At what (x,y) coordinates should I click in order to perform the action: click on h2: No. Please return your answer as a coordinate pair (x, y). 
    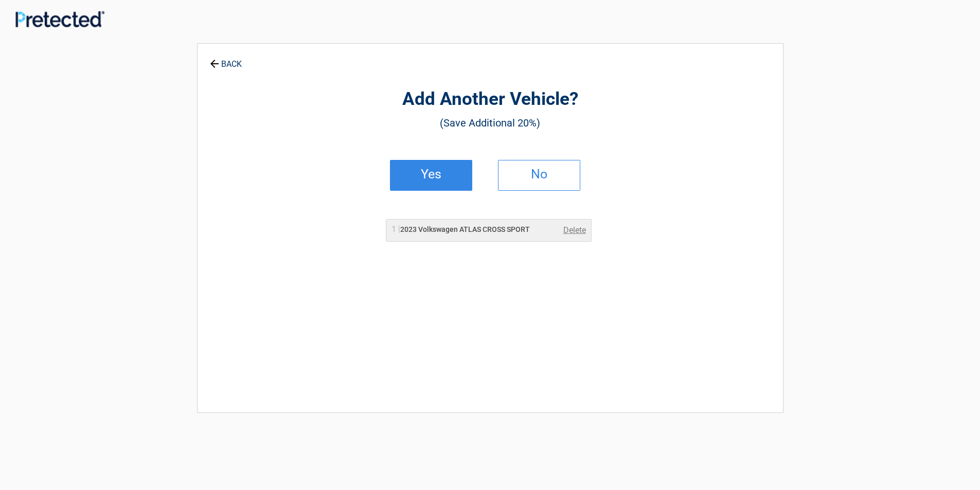
    Looking at the image, I should click on (539, 175).